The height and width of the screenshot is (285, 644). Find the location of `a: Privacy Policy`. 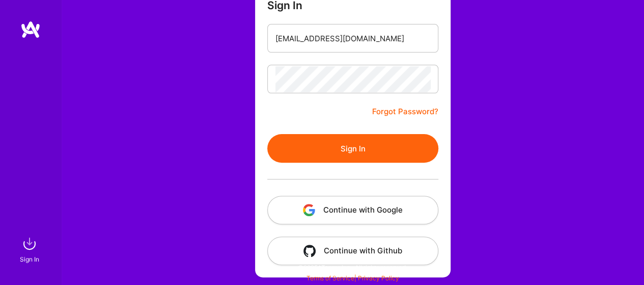

a: Privacy Policy is located at coordinates (378, 278).